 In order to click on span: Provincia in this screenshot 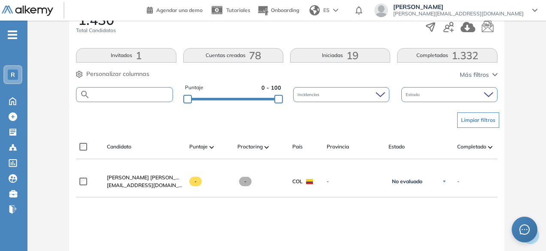, I will do `click(338, 147)`.